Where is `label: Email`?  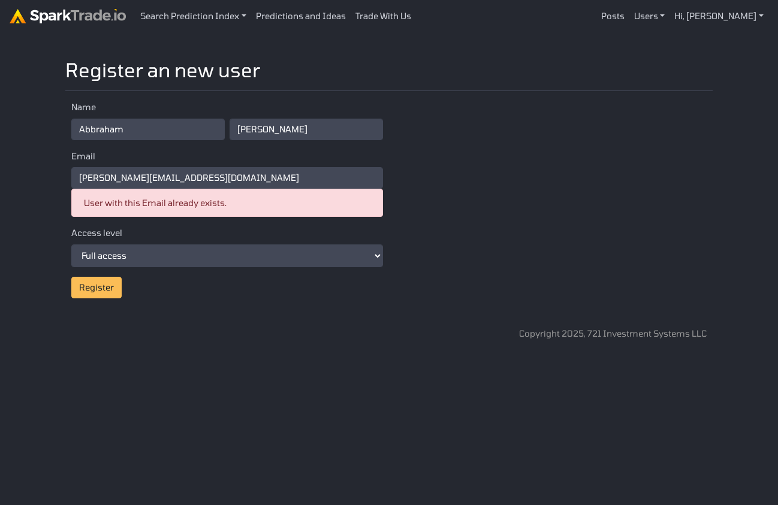 label: Email is located at coordinates (83, 156).